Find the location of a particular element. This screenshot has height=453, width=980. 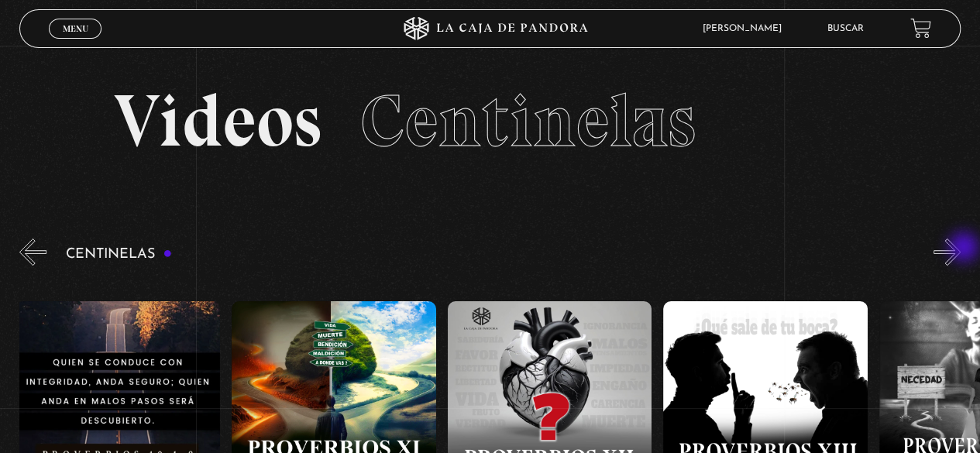

button: Previous is located at coordinates (32, 252).